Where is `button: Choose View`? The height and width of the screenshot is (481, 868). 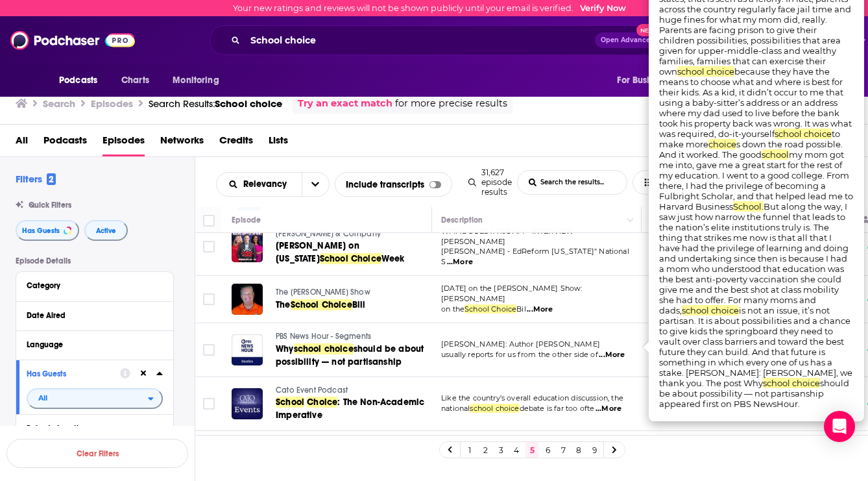 button: Choose View is located at coordinates (691, 183).